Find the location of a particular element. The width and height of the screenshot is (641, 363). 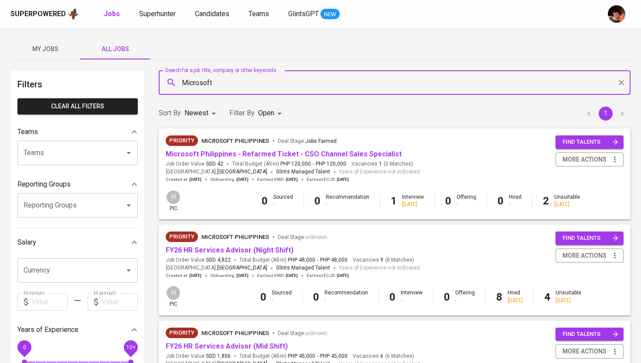

img: diemas@glints.com is located at coordinates (617, 14).